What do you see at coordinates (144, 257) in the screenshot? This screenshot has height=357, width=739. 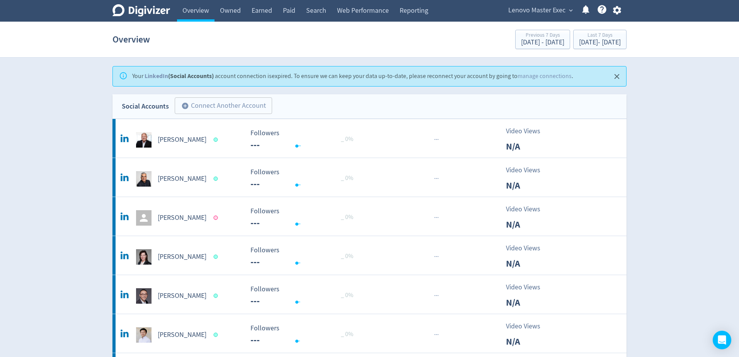 I see `img: Emily Ketchen undefined` at bounding box center [144, 257].